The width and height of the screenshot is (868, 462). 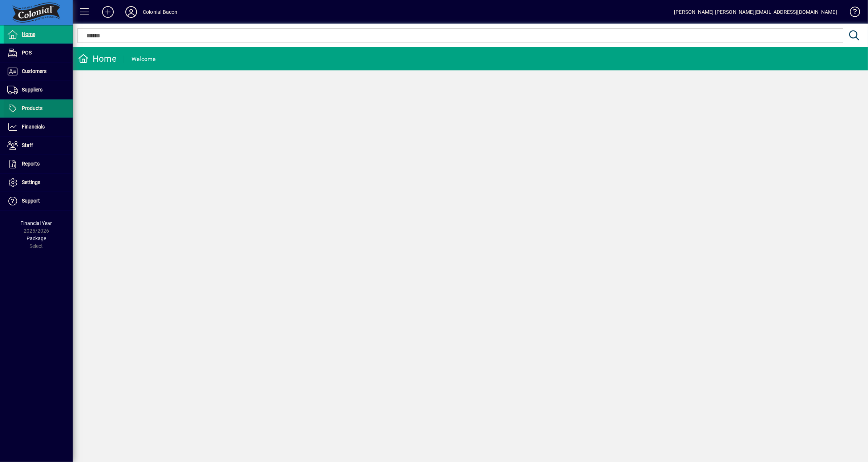 I want to click on span: Customers, so click(x=34, y=71).